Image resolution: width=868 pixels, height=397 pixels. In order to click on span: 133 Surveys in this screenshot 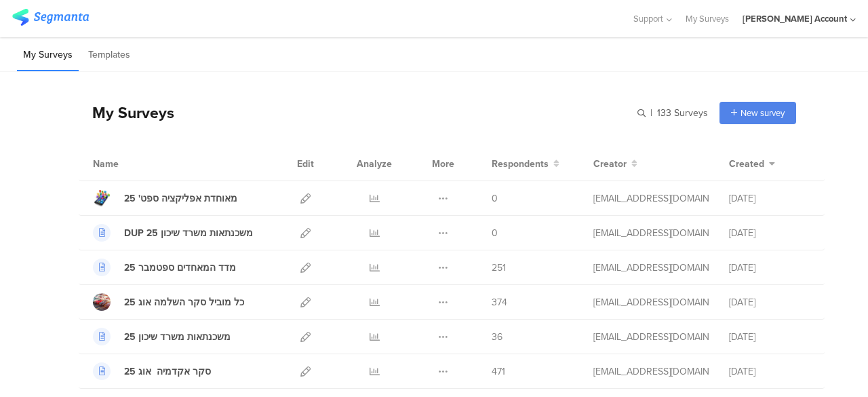, I will do `click(682, 113)`.